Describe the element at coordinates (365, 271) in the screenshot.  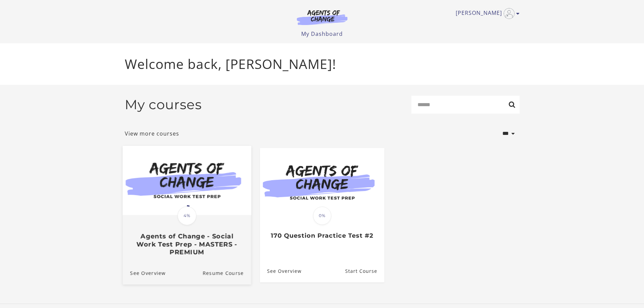
I see `a: 170 Question Practice Test #2: Resume Course` at that location.